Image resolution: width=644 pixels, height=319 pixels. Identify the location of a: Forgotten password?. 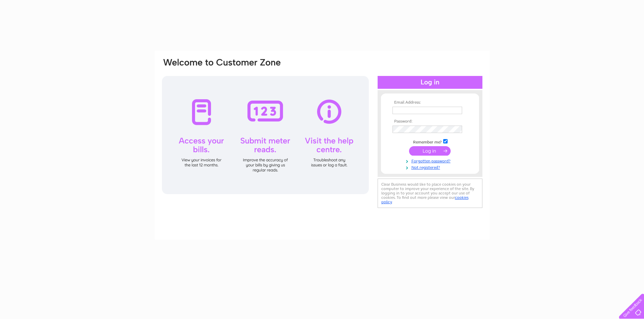
(431, 160).